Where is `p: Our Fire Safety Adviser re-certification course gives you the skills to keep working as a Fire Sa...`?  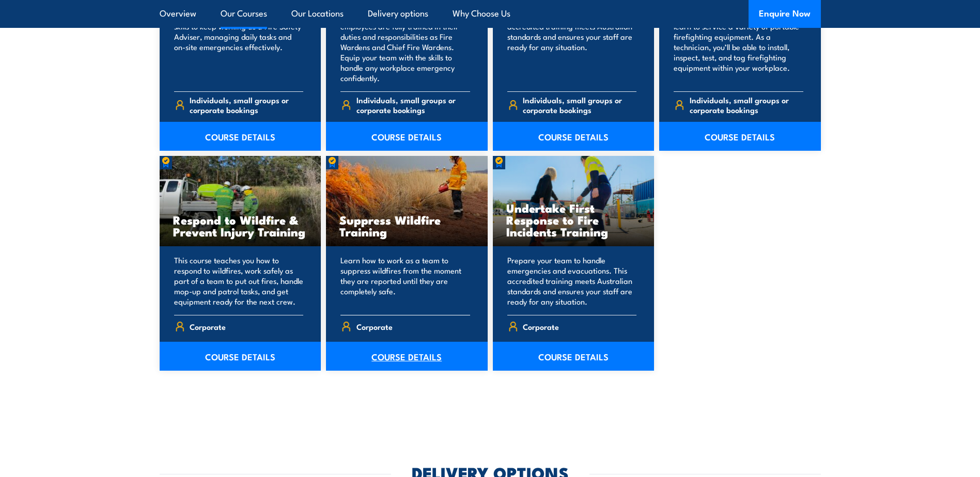 p: Our Fire Safety Adviser re-certification course gives you the skills to keep working as a Fire Sa... is located at coordinates (238, 42).